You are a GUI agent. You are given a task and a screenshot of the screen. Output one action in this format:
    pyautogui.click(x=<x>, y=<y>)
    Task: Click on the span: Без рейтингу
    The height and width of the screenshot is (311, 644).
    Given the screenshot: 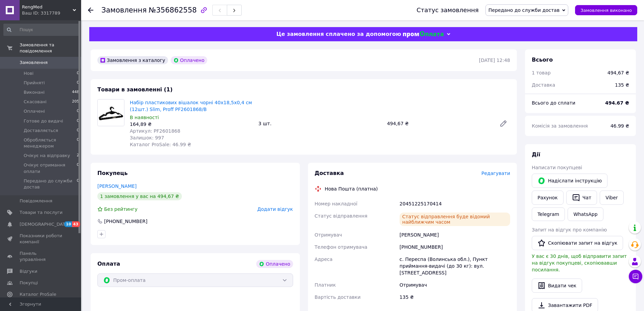 What is the action you would take?
    pyautogui.click(x=121, y=209)
    